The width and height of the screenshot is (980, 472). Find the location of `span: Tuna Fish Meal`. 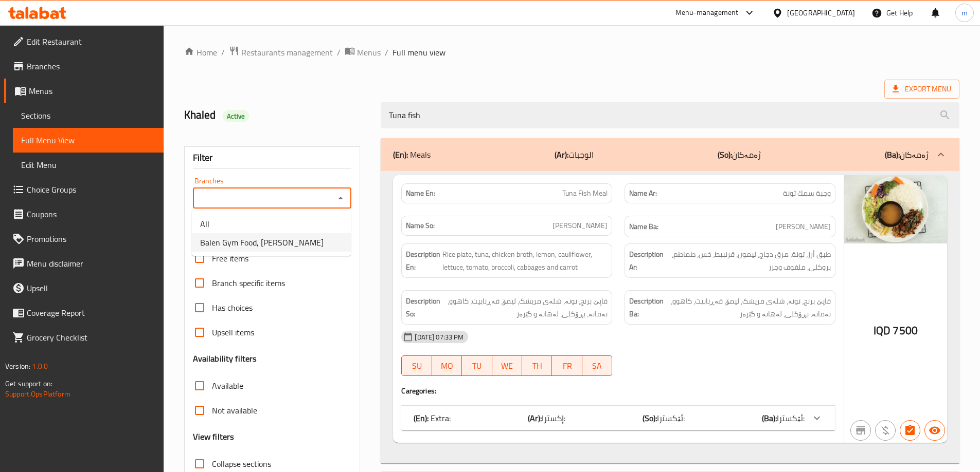

span: Tuna Fish Meal is located at coordinates (584, 193).